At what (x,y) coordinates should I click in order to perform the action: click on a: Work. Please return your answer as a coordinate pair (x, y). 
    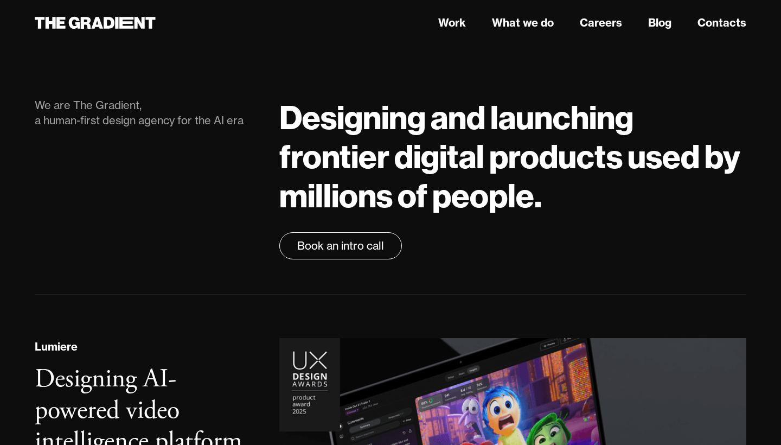
    Looking at the image, I should click on (452, 23).